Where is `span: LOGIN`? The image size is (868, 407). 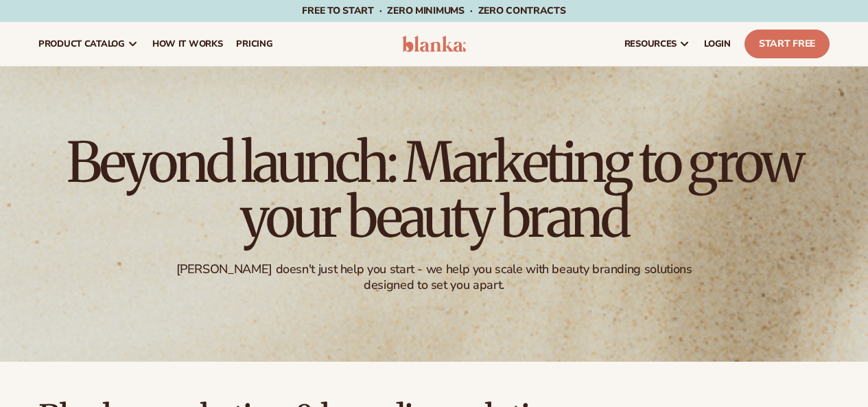
span: LOGIN is located at coordinates (717, 44).